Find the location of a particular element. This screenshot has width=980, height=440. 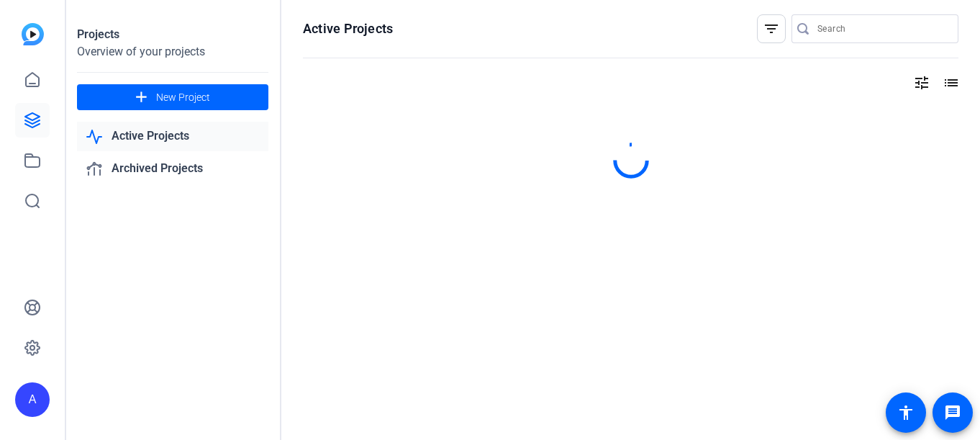

mat-icon: list is located at coordinates (950, 83).